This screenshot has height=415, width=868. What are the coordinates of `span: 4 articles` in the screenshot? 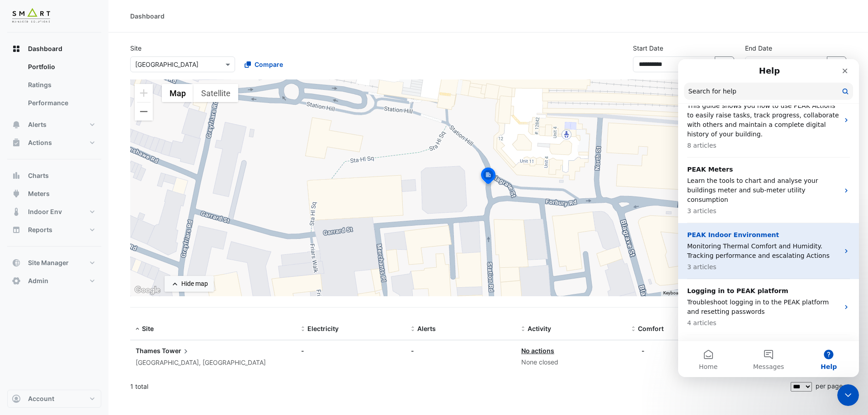 It's located at (23, 263).